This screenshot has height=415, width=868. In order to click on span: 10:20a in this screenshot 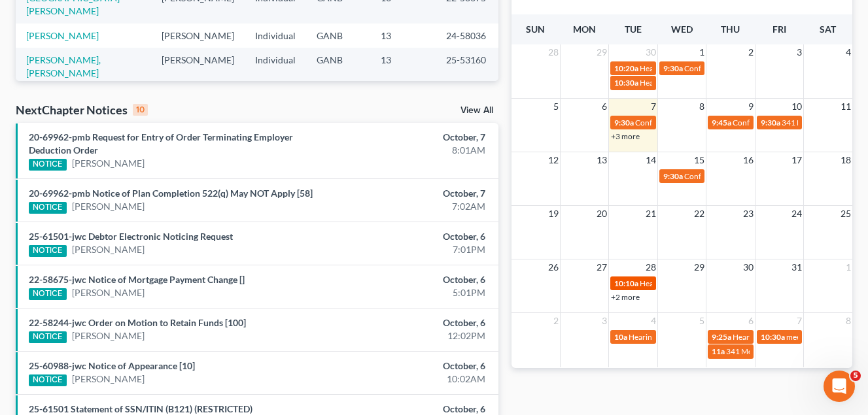, I will do `click(626, 68)`.